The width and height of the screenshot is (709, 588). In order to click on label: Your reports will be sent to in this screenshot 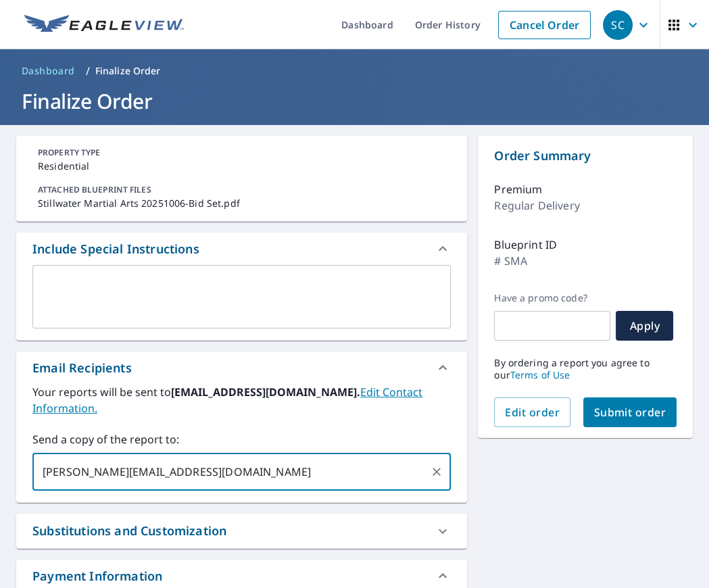, I will do `click(242, 400)`.